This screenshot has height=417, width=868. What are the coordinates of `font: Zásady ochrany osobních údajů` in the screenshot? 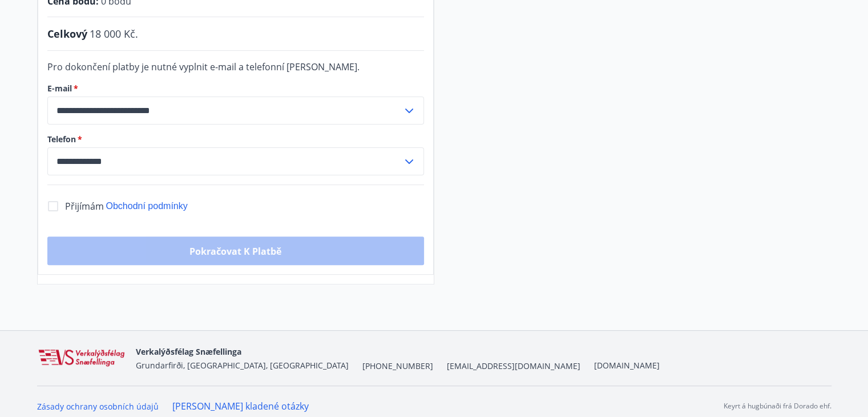 It's located at (97, 407).